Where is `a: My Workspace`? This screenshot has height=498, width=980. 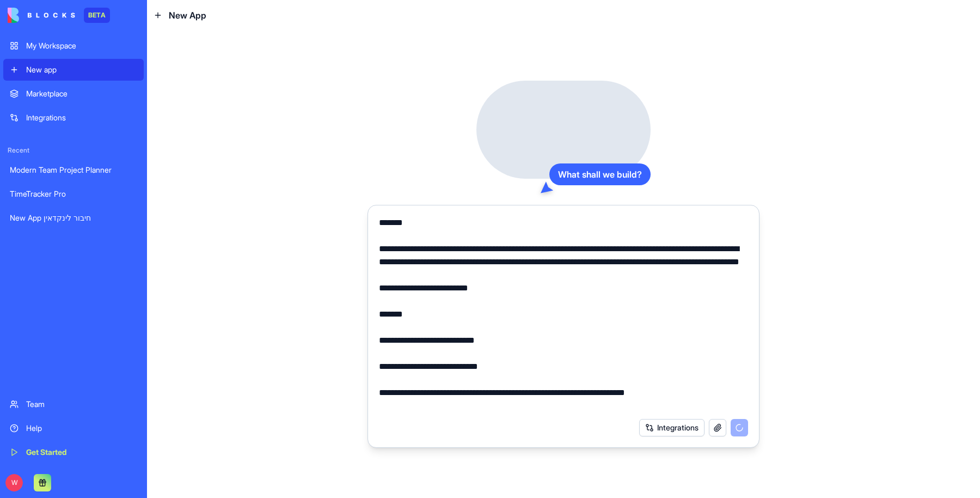
a: My Workspace is located at coordinates (74, 46).